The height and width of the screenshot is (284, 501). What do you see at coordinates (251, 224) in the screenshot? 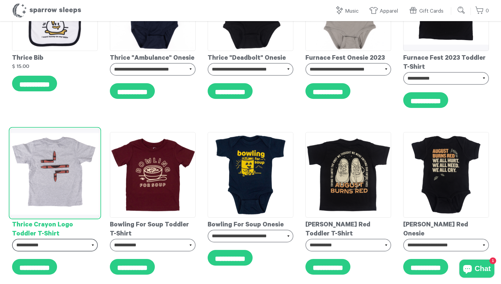
I see `div: Bowling For Soup Onesie` at bounding box center [251, 224].